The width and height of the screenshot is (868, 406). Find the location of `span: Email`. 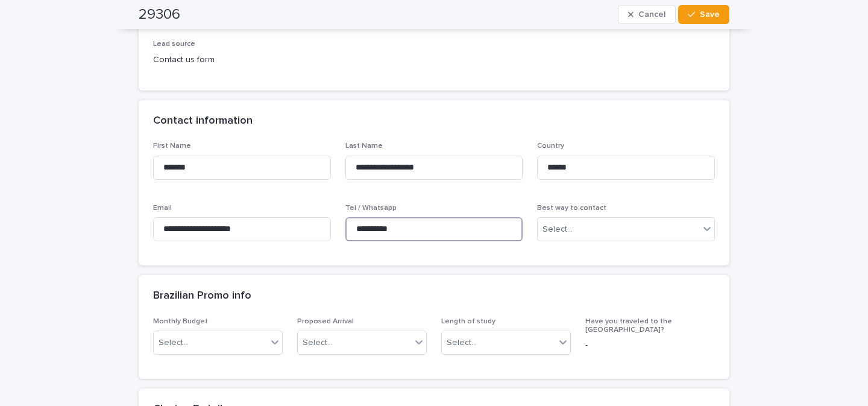

span: Email is located at coordinates (162, 208).